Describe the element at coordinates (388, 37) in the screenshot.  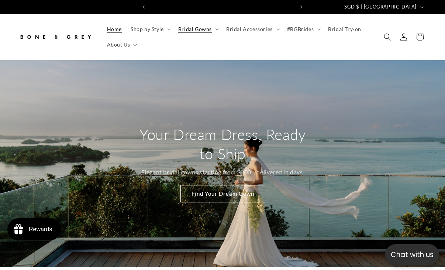
I see `summary: Search` at that location.